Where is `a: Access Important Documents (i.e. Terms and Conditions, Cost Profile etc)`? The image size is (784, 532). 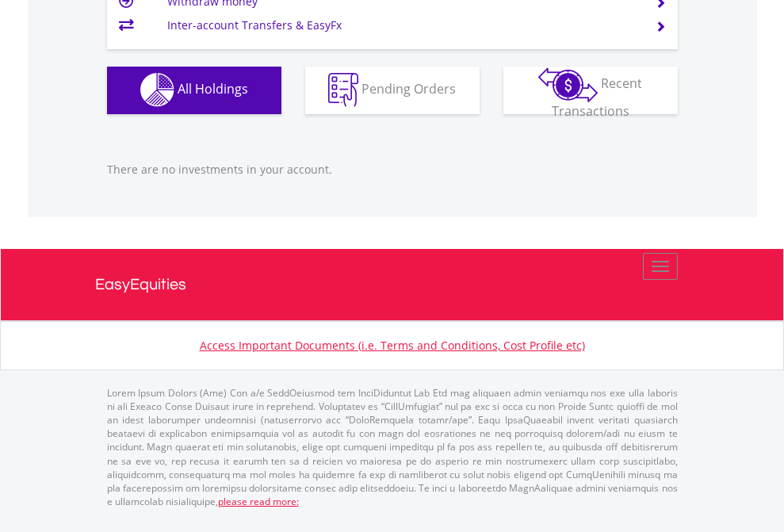
a: Access Important Documents (i.e. Terms and Conditions, Cost Profile etc) is located at coordinates (392, 344).